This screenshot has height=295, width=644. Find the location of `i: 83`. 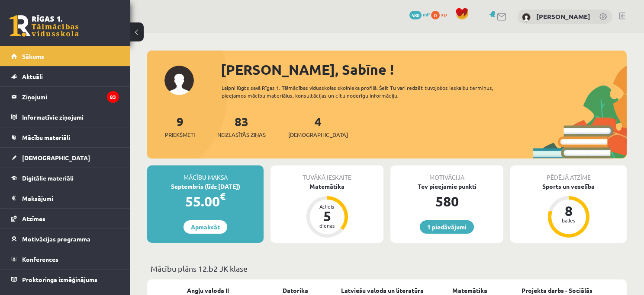

i: 83 is located at coordinates (113, 97).